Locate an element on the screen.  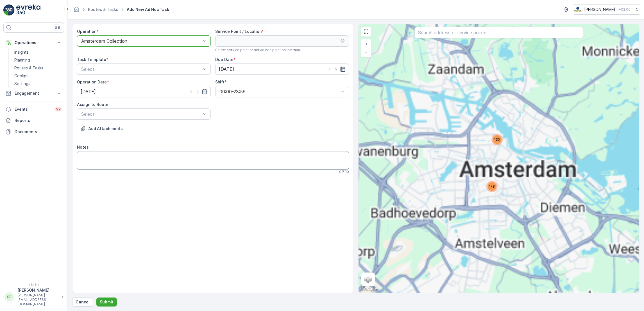
p: Reports is located at coordinates (38, 121).